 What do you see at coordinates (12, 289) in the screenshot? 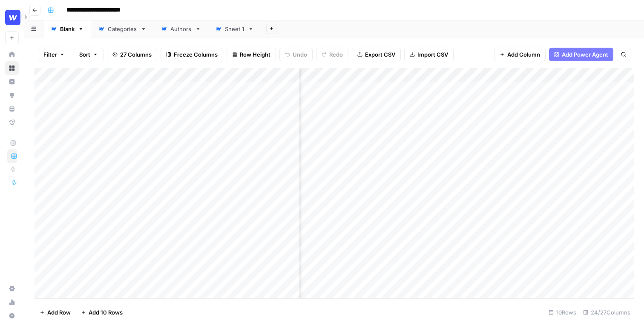
I see `a: Settings` at bounding box center [12, 289].